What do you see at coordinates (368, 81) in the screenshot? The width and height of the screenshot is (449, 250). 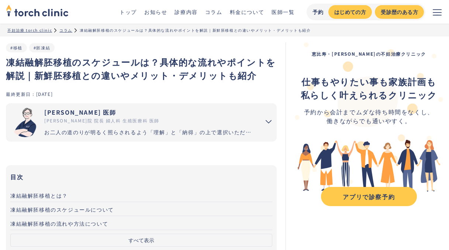 I see `strong: 仕事もやりたい事も家族計画も` at bounding box center [368, 81].